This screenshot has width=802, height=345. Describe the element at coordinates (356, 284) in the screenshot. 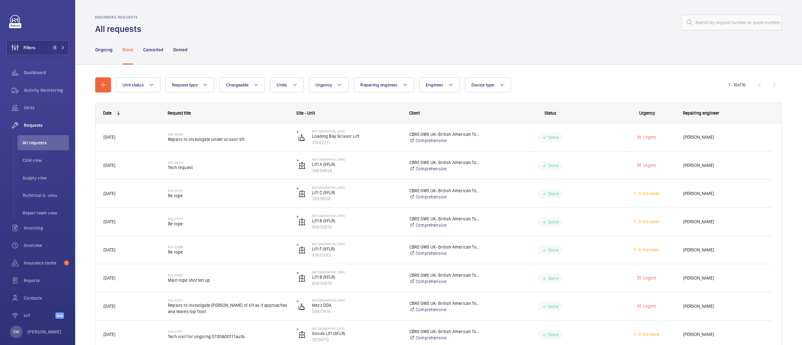

I see `p: 80635870` at that location.